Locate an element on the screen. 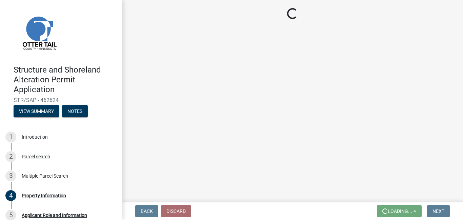 Image resolution: width=463 pixels, height=220 pixels. button: Loading... is located at coordinates (399, 211).